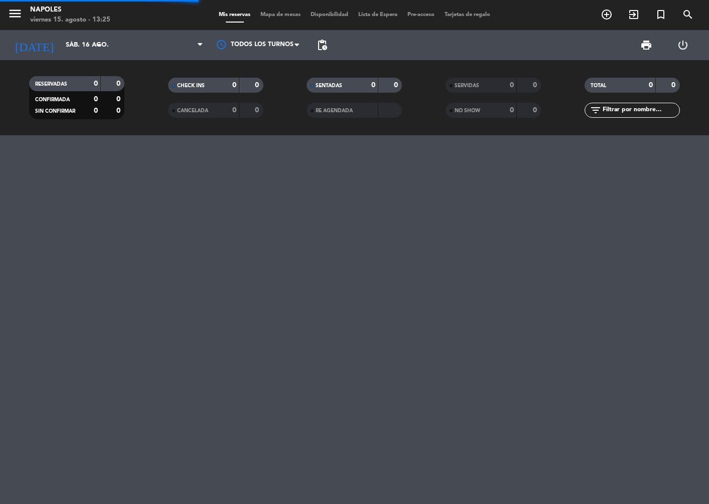 The image size is (709, 504). Describe the element at coordinates (467, 111) in the screenshot. I see `span: NO SHOW` at that location.